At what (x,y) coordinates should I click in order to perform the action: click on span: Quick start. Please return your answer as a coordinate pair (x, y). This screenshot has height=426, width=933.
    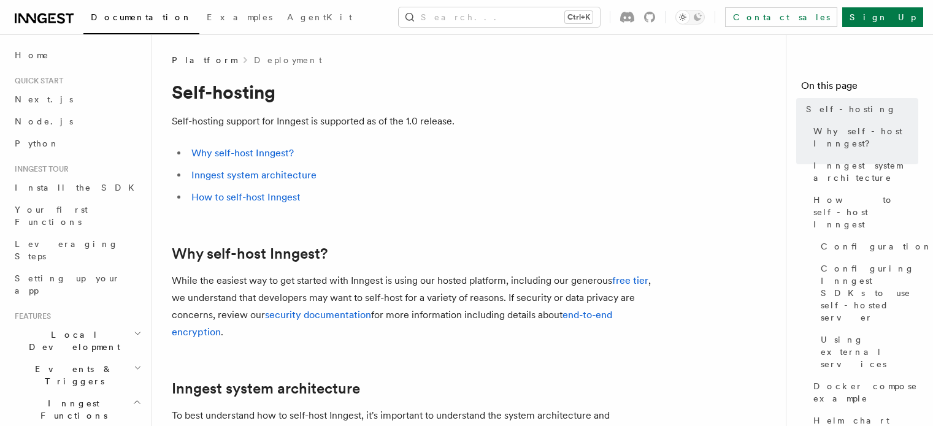
    Looking at the image, I should click on (36, 81).